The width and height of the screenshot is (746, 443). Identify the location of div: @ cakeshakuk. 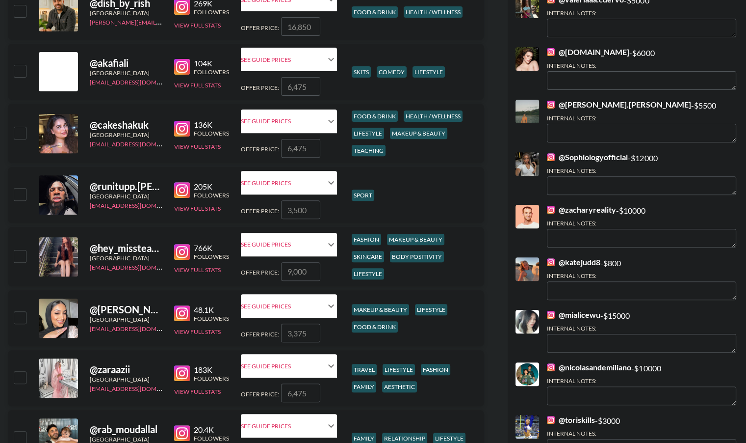
(126, 125).